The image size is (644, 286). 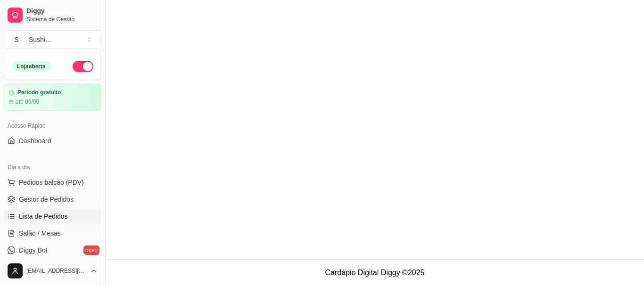 I want to click on a: DiggySistema de Gestão, so click(x=52, y=15).